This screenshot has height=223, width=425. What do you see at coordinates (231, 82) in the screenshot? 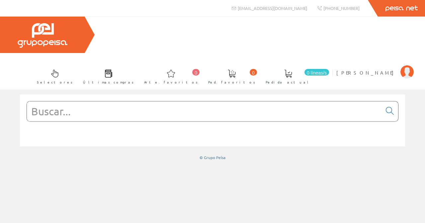
I see `font: Ped. favoritos` at bounding box center [231, 82].